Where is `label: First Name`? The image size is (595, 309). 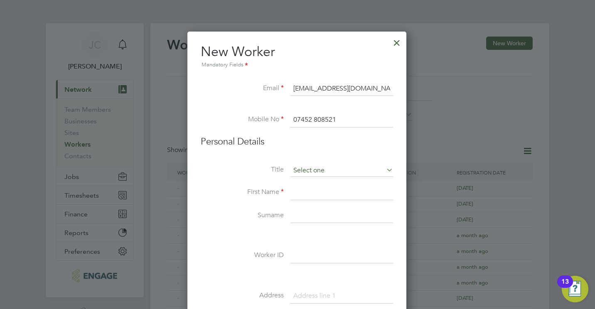
label: First Name is located at coordinates (242, 192).